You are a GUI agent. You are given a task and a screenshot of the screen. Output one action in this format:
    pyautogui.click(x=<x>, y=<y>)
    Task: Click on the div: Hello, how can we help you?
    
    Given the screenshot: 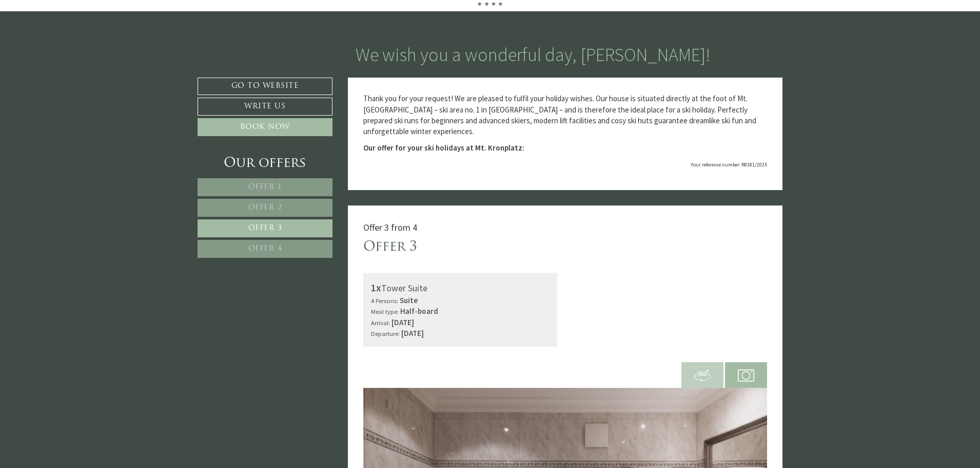 What is the action you would take?
    pyautogui.click(x=59, y=42)
    